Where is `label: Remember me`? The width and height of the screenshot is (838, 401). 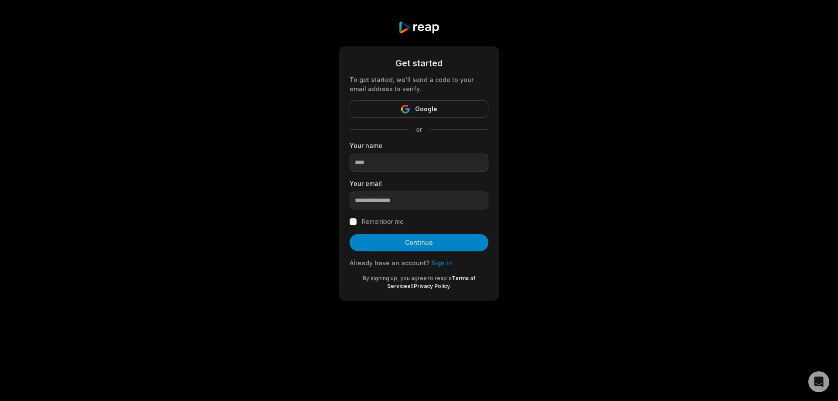 label: Remember me is located at coordinates (383, 222).